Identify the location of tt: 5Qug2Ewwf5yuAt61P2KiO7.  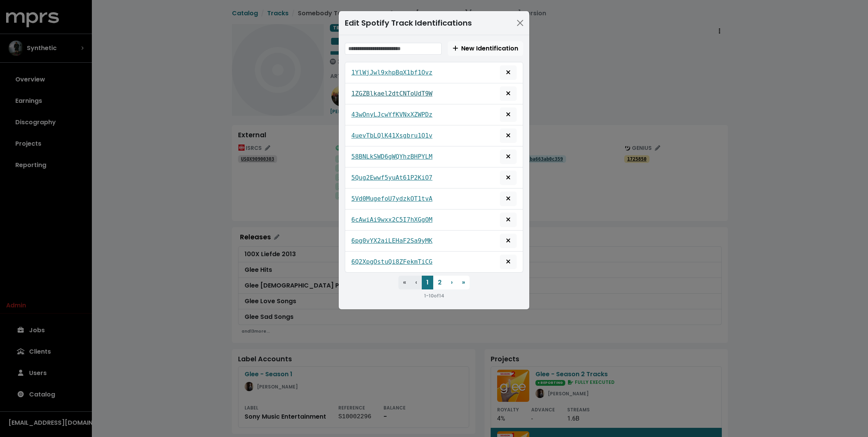
(392, 177).